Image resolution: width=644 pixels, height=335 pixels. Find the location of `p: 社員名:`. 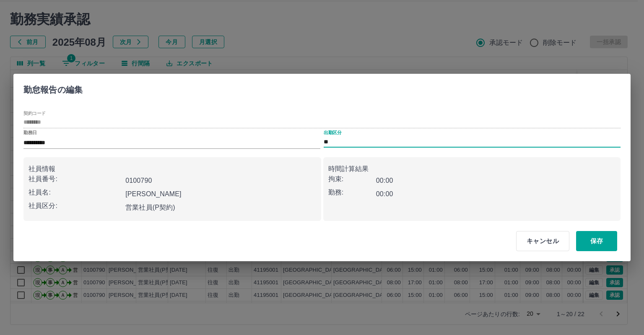

p: 社員名: is located at coordinates (75, 192).